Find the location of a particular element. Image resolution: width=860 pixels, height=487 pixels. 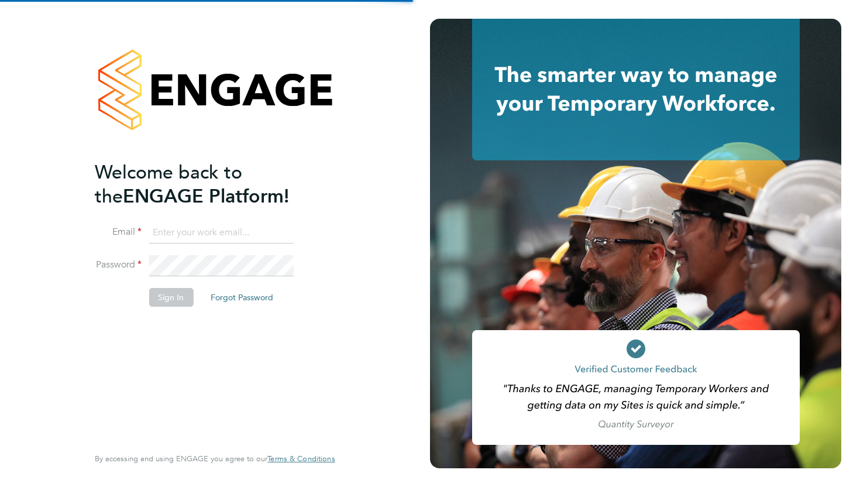

span: Terms & Conditions is located at coordinates (301, 458).